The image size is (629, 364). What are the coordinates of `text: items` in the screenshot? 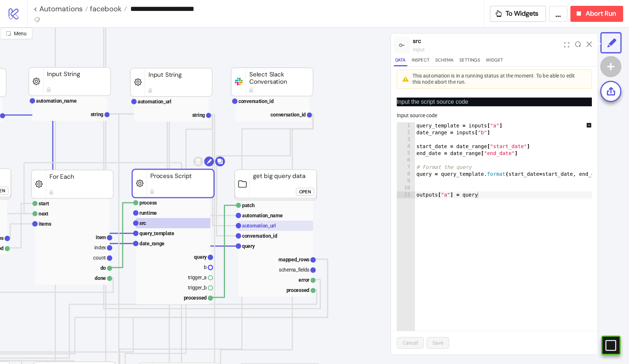 It's located at (45, 224).